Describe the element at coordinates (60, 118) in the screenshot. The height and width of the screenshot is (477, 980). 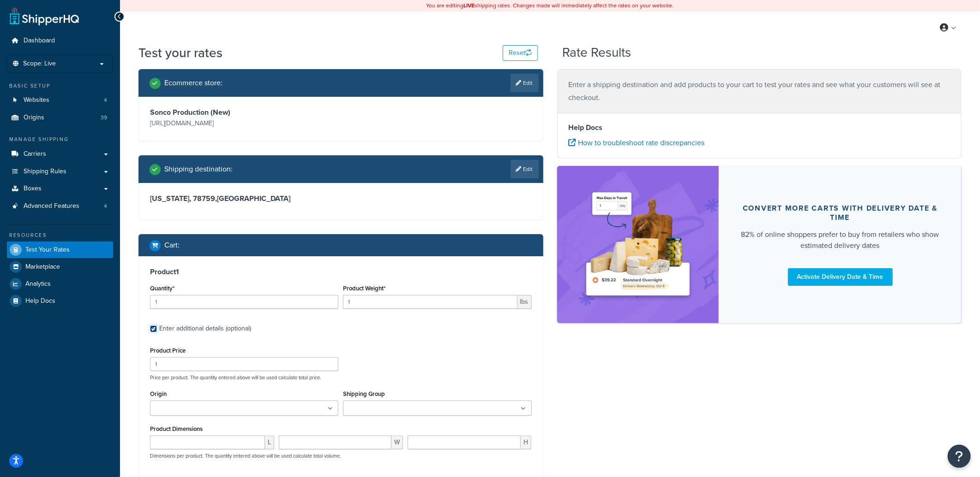
I see `a: Origins39` at that location.